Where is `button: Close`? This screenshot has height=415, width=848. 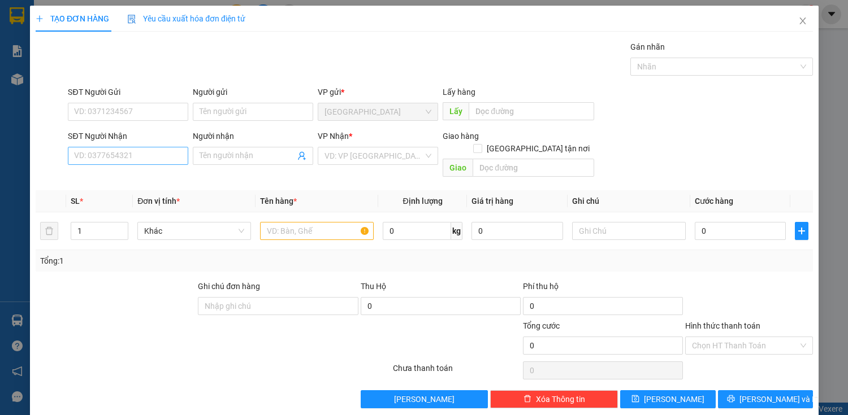
button: Close is located at coordinates (803, 21).